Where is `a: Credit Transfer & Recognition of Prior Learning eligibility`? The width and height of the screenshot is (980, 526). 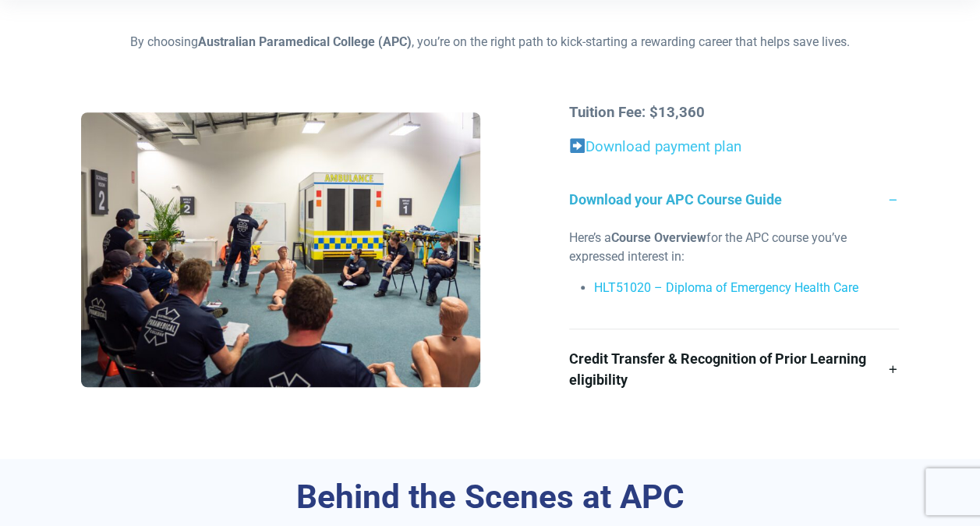 a: Credit Transfer & Recognition of Prior Learning eligibility is located at coordinates (734, 369).